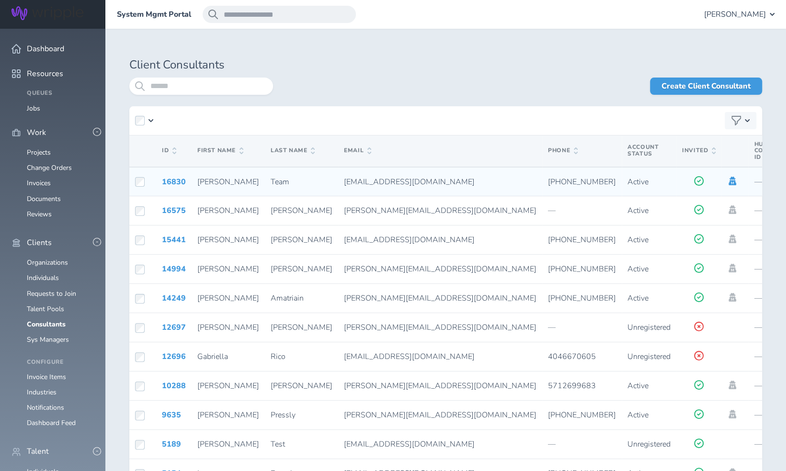  I want to click on span: Team, so click(280, 182).